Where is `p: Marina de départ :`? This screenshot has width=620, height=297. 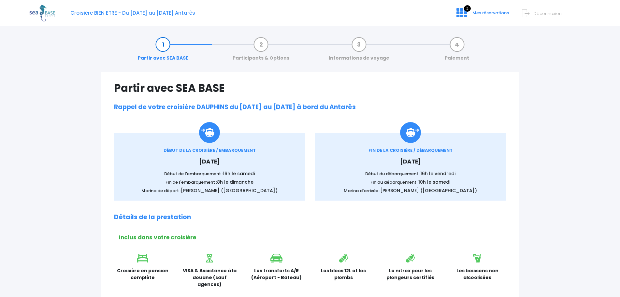
p: Marina de départ : is located at coordinates (209, 191).